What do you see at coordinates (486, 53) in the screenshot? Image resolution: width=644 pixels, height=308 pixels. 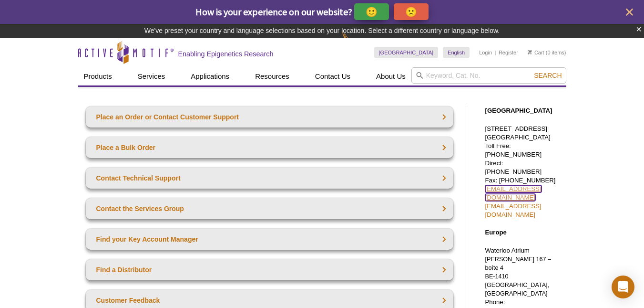 I see `a: Login` at bounding box center [486, 53].